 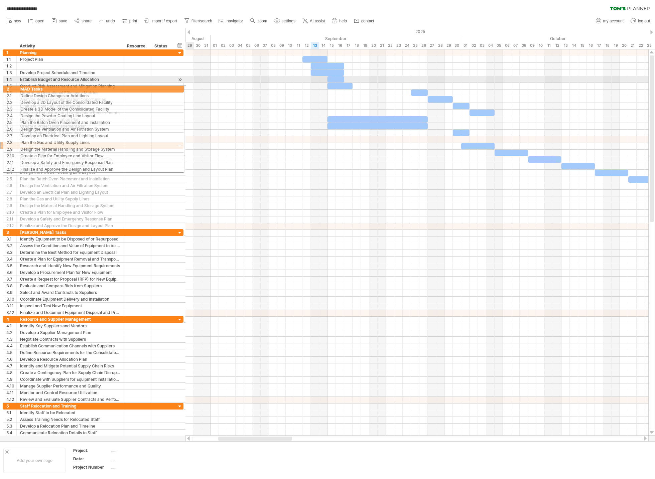 What do you see at coordinates (11, 319) in the screenshot?
I see `div: 4` at bounding box center [11, 319].